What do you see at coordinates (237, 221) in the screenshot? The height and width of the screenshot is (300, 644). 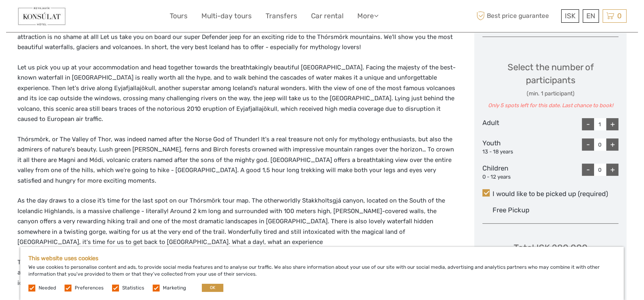 I see `p: As the day draws to a close it’s time for the last spot on our Thórsmörk tour map. The otherworld...` at bounding box center [237, 221].